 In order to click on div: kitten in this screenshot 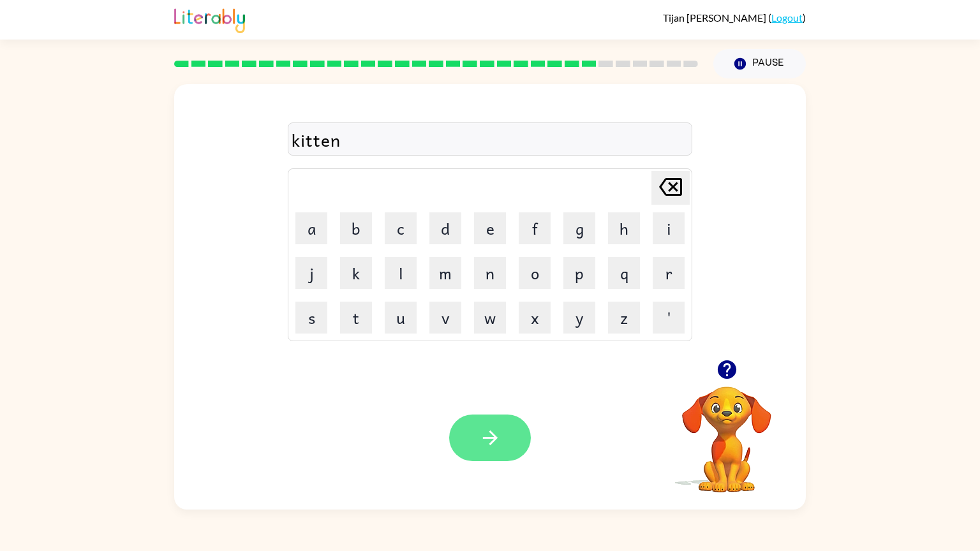, I will do `click(490, 140)`.